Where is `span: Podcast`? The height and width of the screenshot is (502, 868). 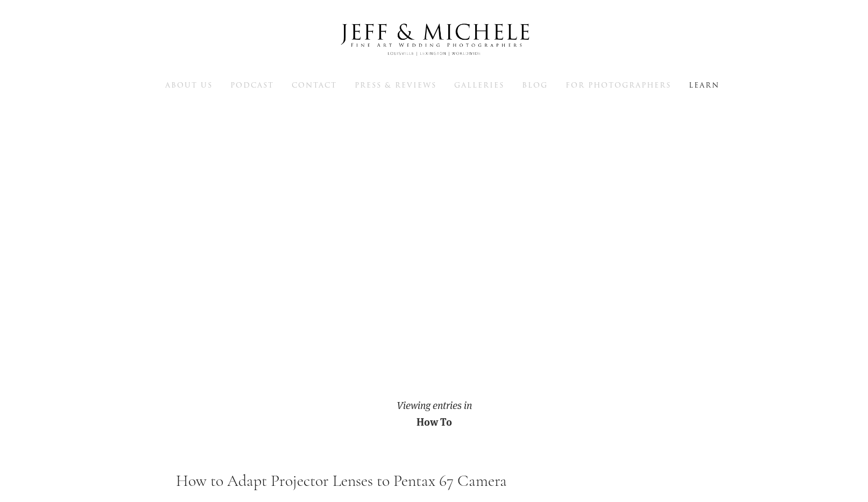
span: Podcast is located at coordinates (252, 85).